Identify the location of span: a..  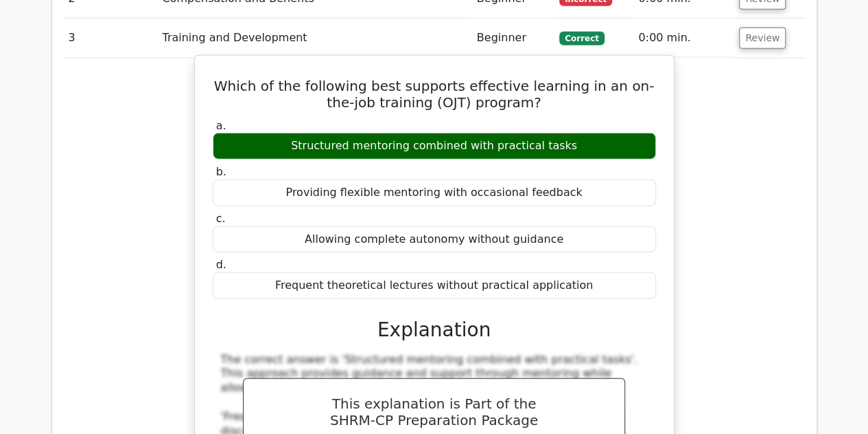
(221, 125).